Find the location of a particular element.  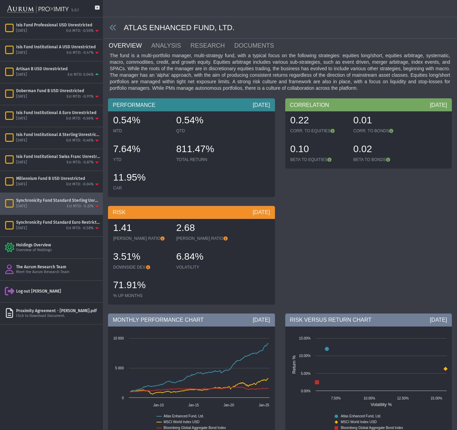

div: Holdings Overview is located at coordinates (58, 245).